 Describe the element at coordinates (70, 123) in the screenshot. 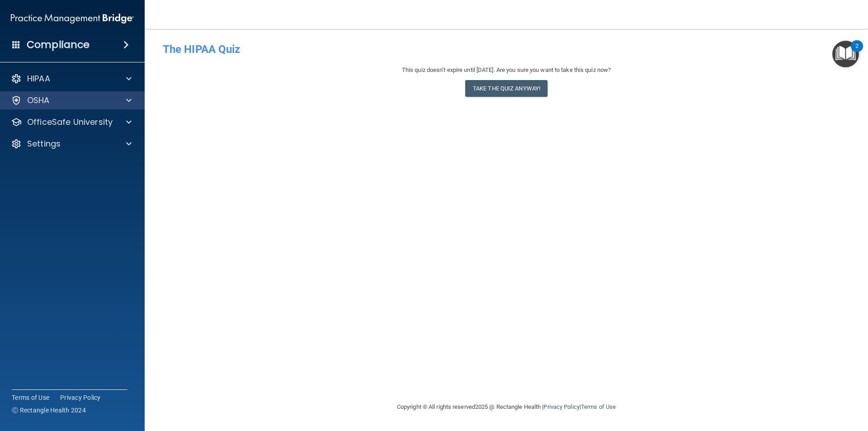

I see `p: OfficeSafe University` at that location.